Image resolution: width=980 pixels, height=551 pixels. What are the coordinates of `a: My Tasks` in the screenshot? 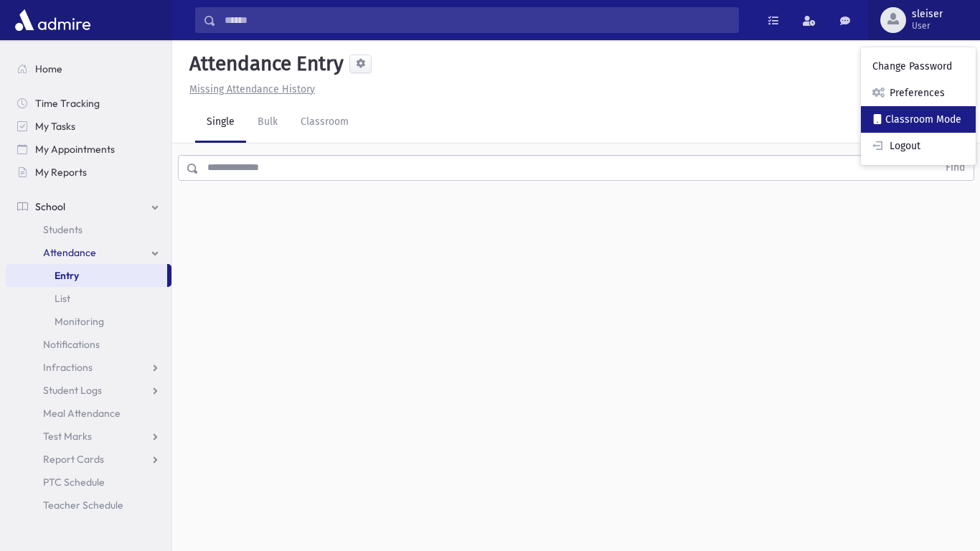 It's located at (89, 126).